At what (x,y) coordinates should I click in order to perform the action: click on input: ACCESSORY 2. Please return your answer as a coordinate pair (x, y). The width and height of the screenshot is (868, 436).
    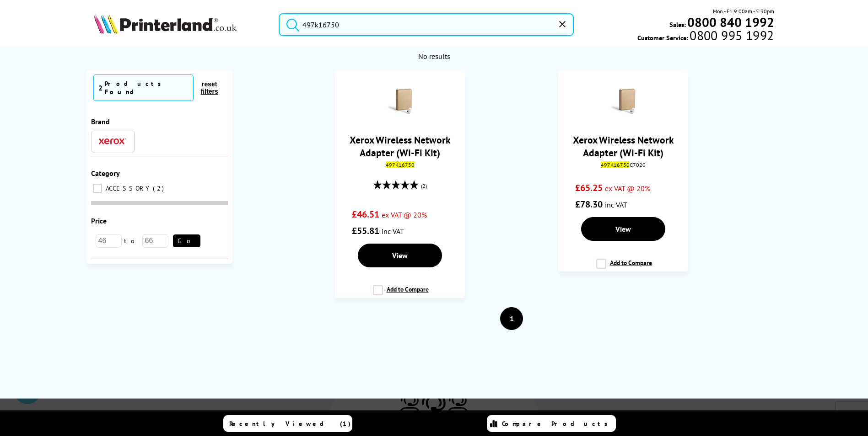
    Looking at the image, I should click on (98, 189).